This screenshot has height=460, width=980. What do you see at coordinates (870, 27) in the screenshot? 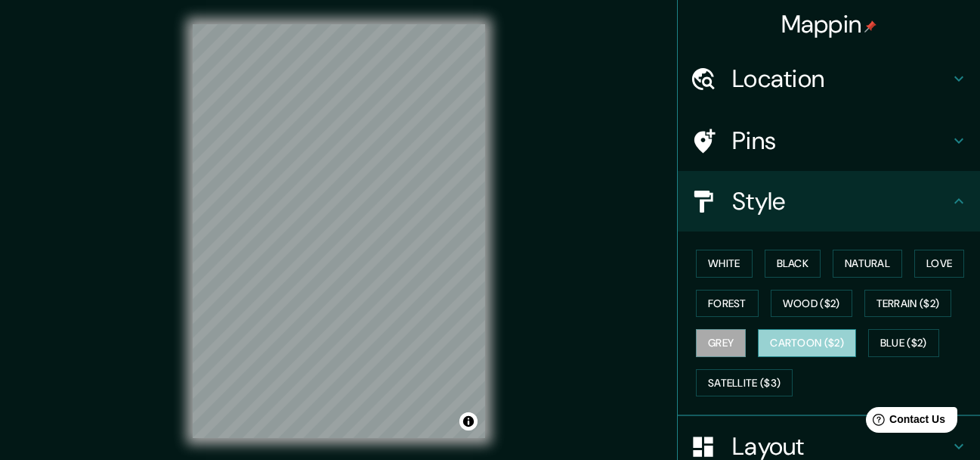
I see `img: pin-icon.png` at bounding box center [870, 27].